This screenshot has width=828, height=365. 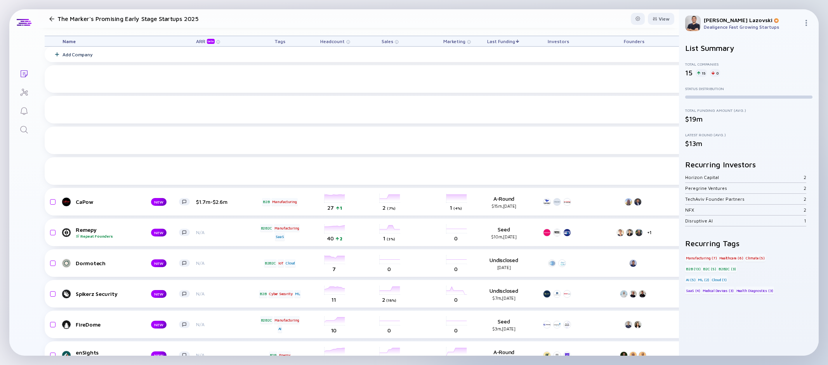 What do you see at coordinates (387, 41) in the screenshot?
I see `span: Sales` at bounding box center [387, 41].